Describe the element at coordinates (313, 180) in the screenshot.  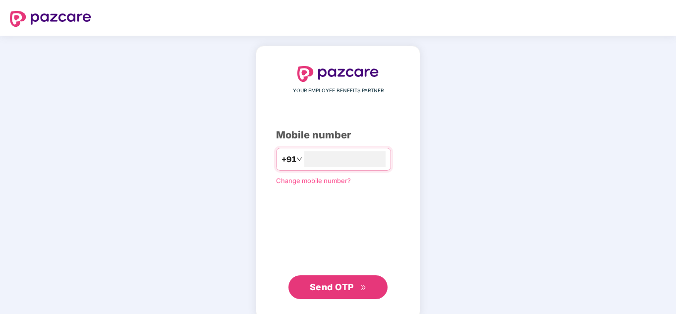
I see `span: Change mobile number?` at that location.